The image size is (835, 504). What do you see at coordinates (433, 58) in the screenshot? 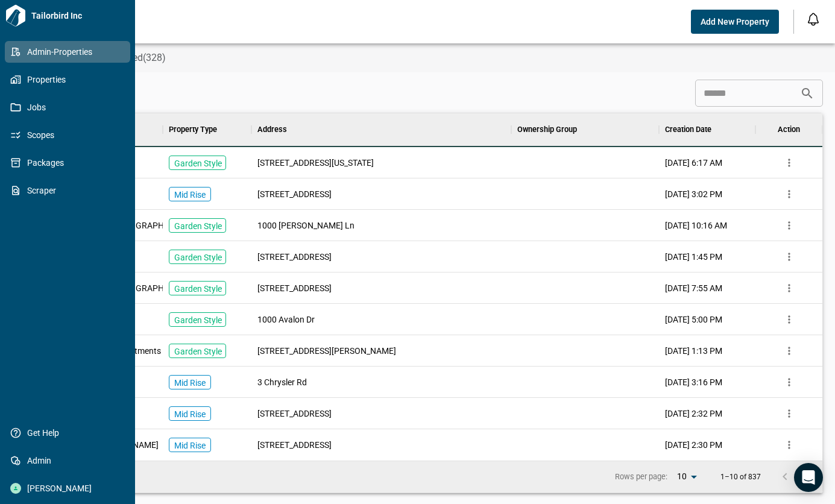
I see `div: base tabs` at bounding box center [433, 58].